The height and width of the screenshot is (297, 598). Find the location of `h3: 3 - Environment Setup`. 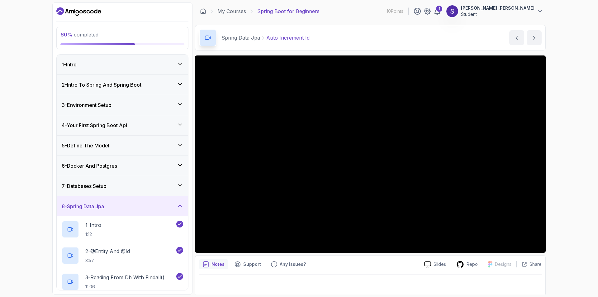

h3: 3 - Environment Setup is located at coordinates (87, 105).